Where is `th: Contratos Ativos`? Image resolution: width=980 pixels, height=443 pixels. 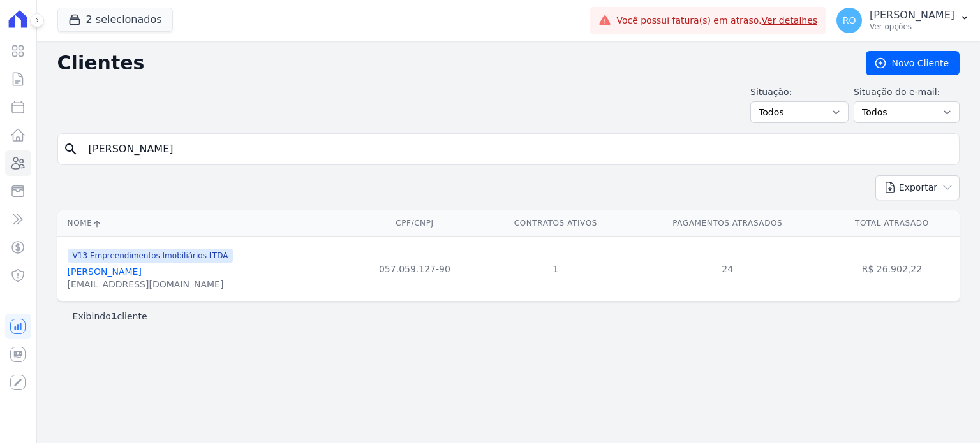 th: Contratos Ativos is located at coordinates (556, 223).